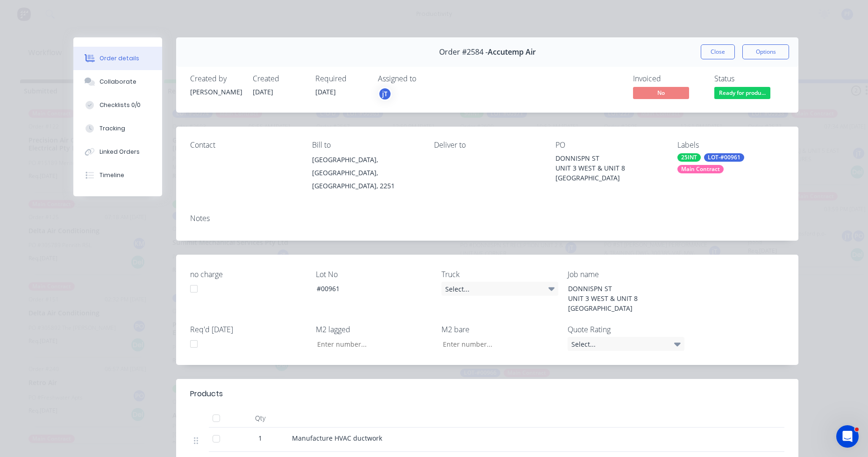 The image size is (868, 457). I want to click on button: Linked Orders, so click(118, 152).